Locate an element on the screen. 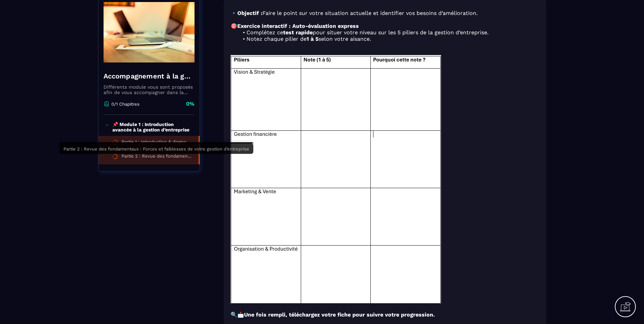 This screenshot has height=324, width=644. li: Complétez ce pour situer votre niveau sur les 5 piliers de la gestion d’entreprise. is located at coordinates (389, 32).